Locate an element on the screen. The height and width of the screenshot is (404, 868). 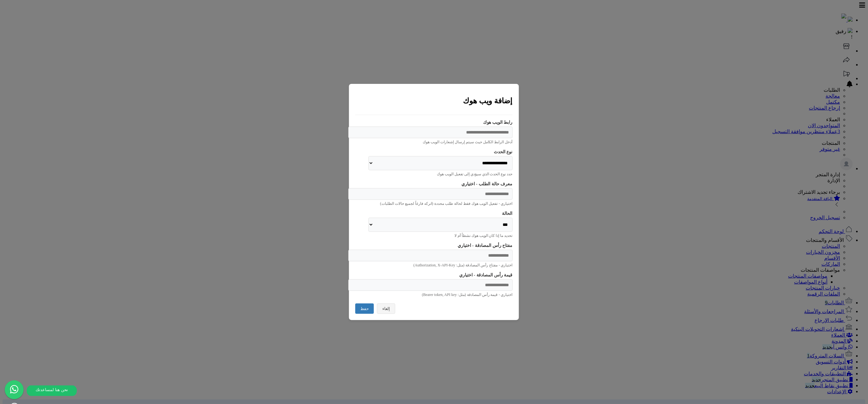
div: أدخل الرابط الكامل حيث سيتم إرسال إشعارات الويب هوك is located at coordinates (434, 142).